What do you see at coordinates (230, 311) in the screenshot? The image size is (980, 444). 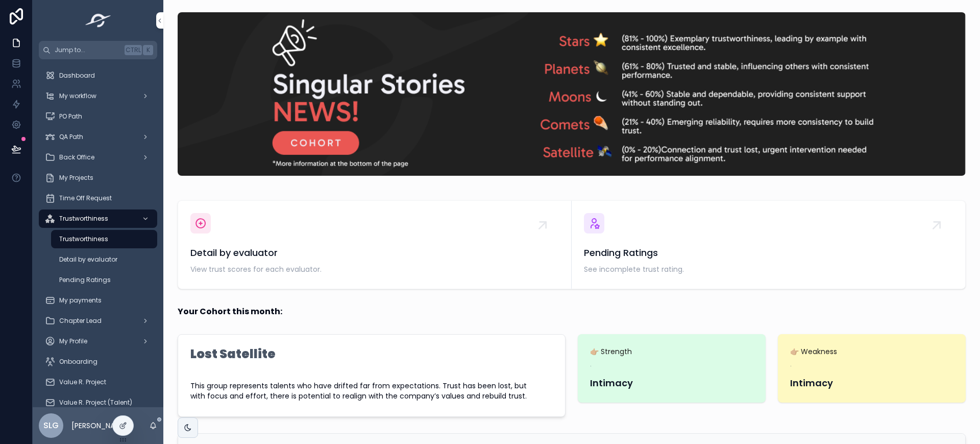 I see `strong: Your Cohort this month:` at bounding box center [230, 311].